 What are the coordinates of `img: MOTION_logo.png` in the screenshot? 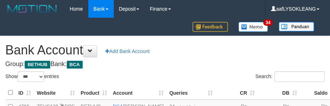 It's located at (32, 9).